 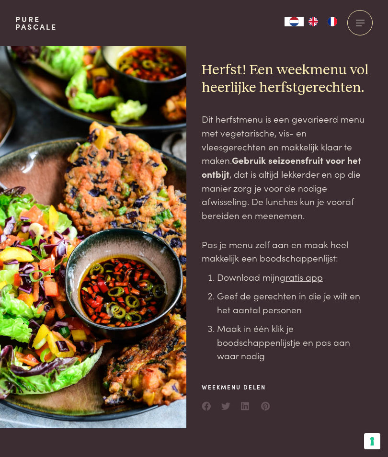 I want to click on strong: Gebruik seizoensfruit voor het ontbijt, so click(x=281, y=167).